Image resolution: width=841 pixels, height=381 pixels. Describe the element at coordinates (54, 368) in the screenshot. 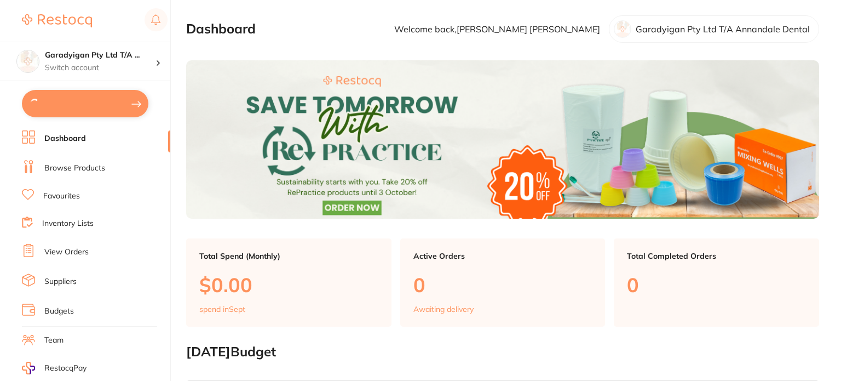

I see `a: RestocqPay` at that location.